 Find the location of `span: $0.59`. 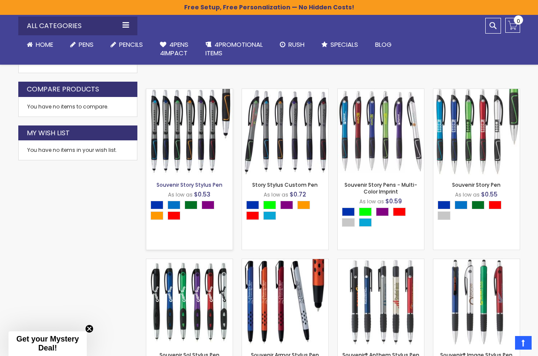

span: $0.59 is located at coordinates (393, 201).